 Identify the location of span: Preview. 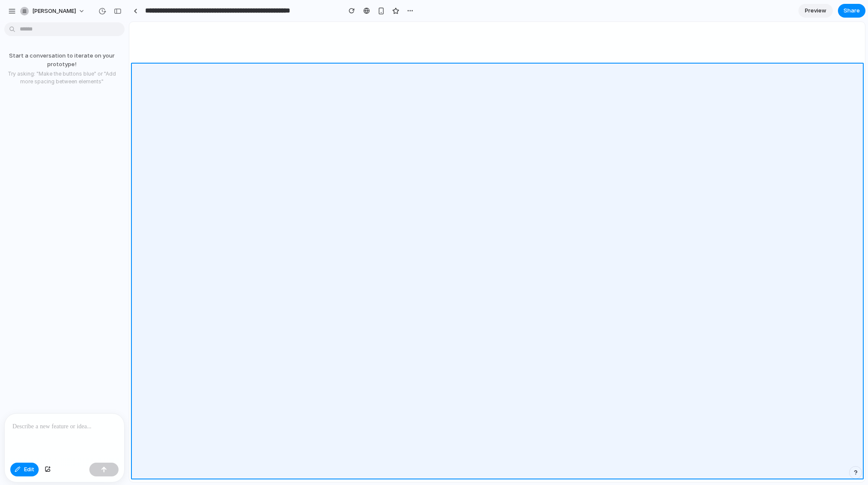
(816, 11).